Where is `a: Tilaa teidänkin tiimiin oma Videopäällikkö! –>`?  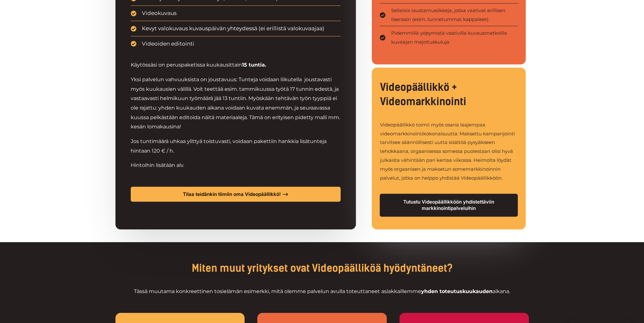 a: Tilaa teidänkin tiimiin oma Videopäällikkö! –> is located at coordinates (236, 194).